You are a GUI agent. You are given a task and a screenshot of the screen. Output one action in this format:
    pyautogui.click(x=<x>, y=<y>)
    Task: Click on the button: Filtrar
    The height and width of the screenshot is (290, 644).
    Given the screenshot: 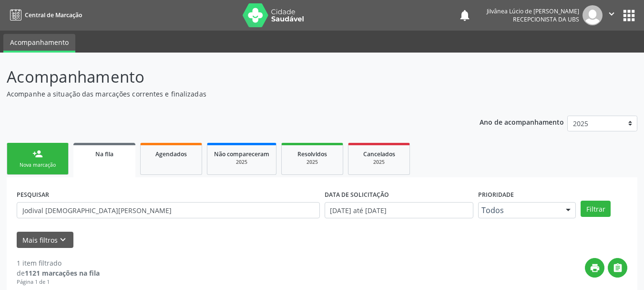 What is the action you would take?
    pyautogui.click(x=595, y=209)
    